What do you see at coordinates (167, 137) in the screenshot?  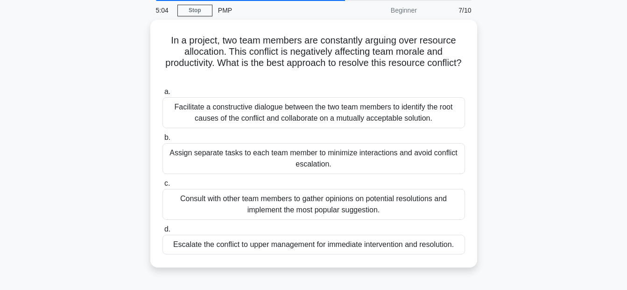 I see `span: b.` at bounding box center [167, 137].